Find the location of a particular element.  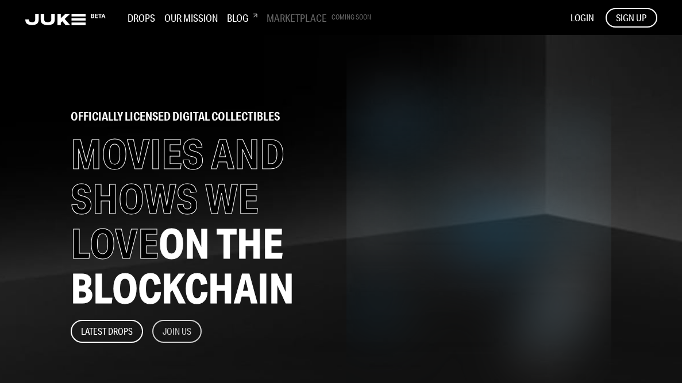

h3: Blog is located at coordinates (242, 18).